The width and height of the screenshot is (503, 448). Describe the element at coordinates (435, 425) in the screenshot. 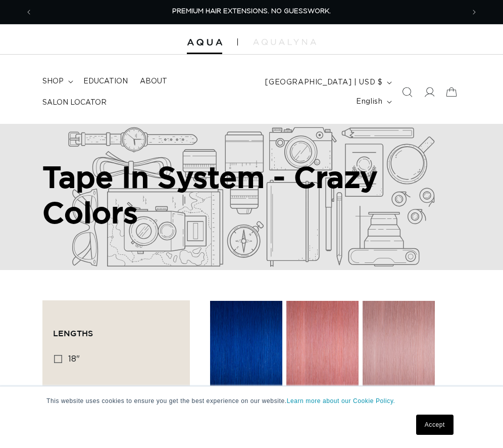

I see `a: Accept` at that location.